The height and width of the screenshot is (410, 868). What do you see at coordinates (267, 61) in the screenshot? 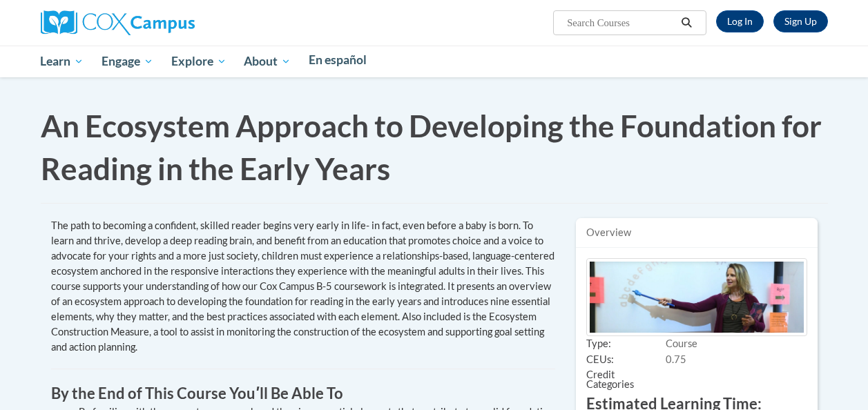
I see `span: About` at bounding box center [267, 61].